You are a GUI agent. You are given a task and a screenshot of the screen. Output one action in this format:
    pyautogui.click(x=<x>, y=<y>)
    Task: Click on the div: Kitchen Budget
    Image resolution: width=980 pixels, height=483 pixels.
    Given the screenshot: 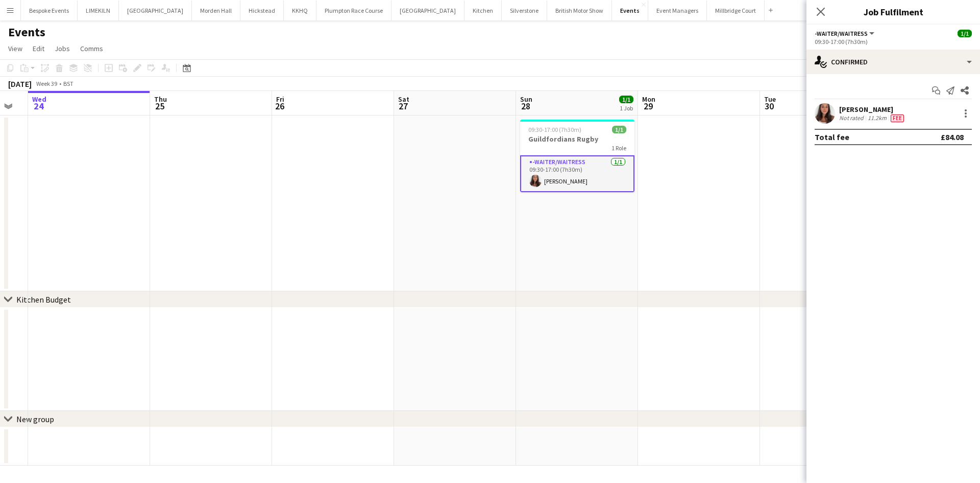 What is the action you would take?
    pyautogui.click(x=43, y=299)
    